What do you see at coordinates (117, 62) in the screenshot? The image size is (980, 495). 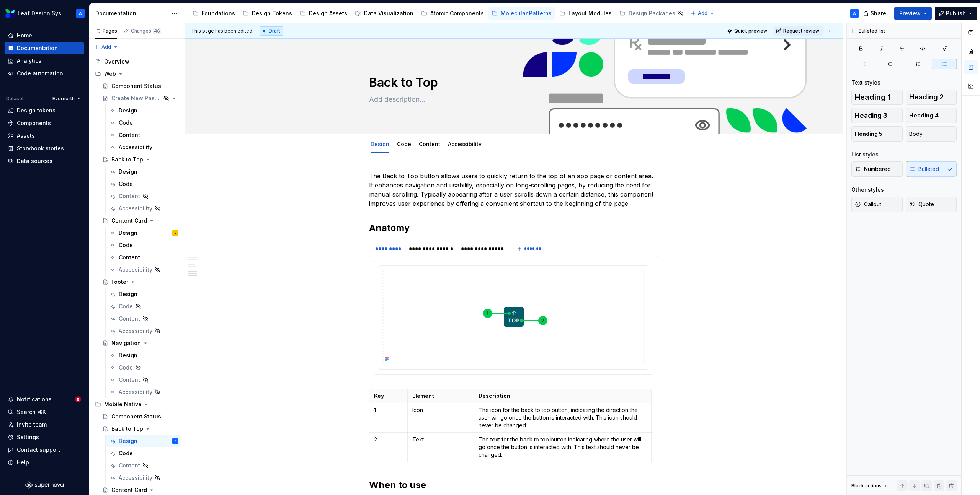 I see `div: Overview` at bounding box center [117, 62].